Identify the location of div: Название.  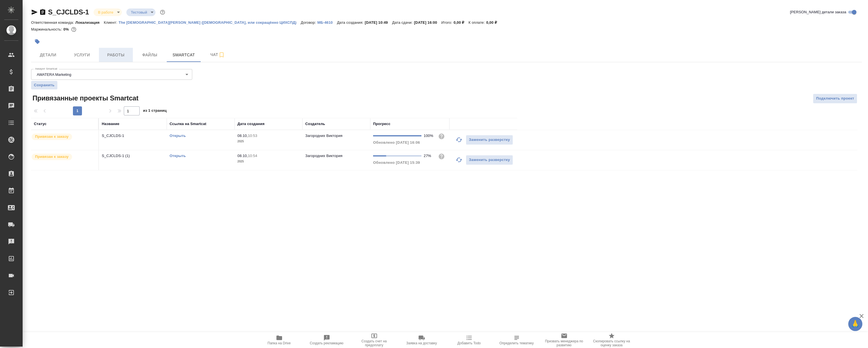
(111, 124).